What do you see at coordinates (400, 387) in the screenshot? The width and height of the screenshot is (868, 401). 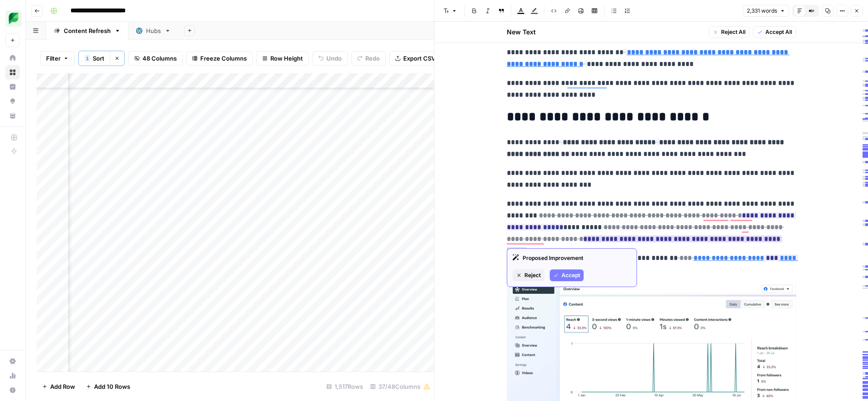 I see `div: 37/48 Columns` at bounding box center [400, 387].